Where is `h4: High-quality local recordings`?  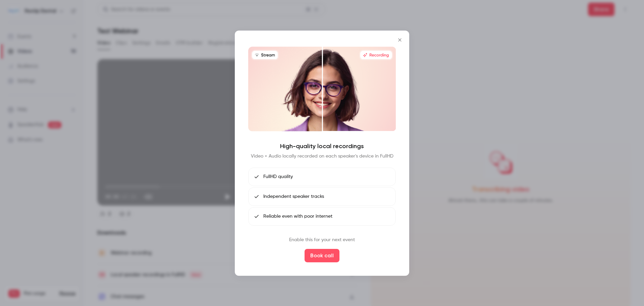 h4: High-quality local recordings is located at coordinates (322, 146).